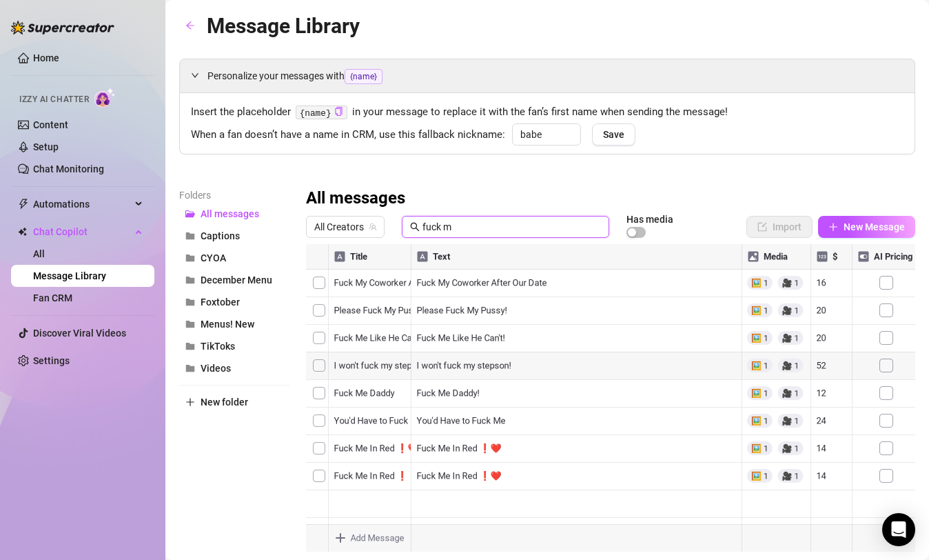 This screenshot has height=560, width=929. Describe the element at coordinates (228, 324) in the screenshot. I see `span: Menus! New` at that location.